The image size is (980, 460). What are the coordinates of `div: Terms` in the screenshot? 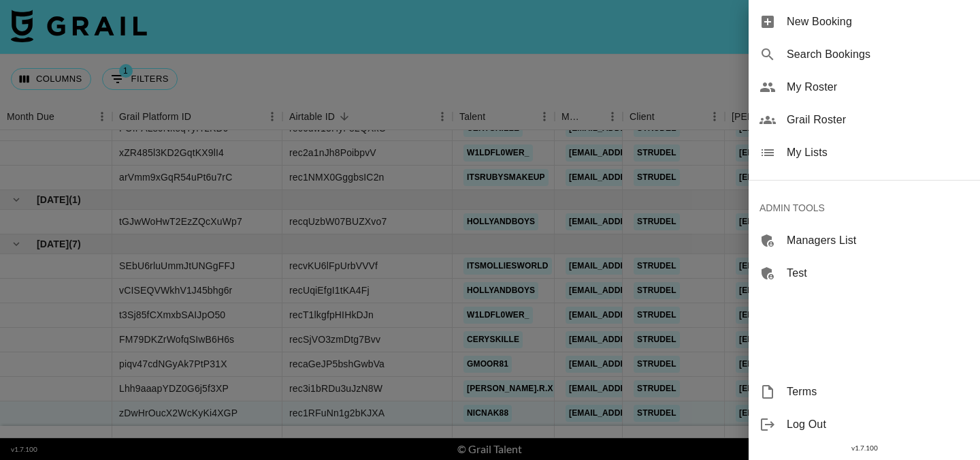 It's located at (864, 392).